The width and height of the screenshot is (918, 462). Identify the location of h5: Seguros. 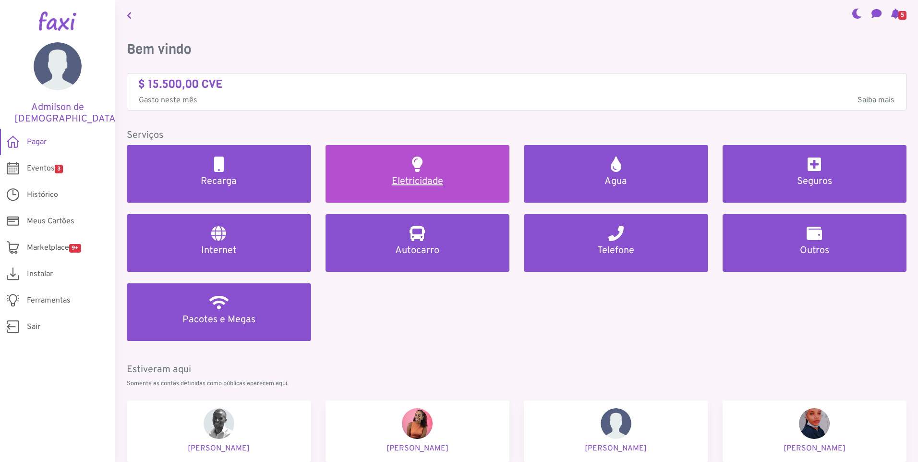
(814, 181).